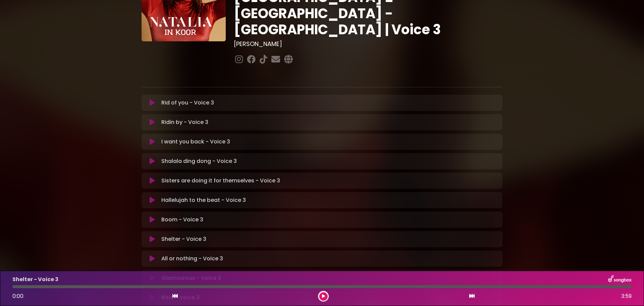  Describe the element at coordinates (182, 220) in the screenshot. I see `p: Boom - Voice 3` at that location.